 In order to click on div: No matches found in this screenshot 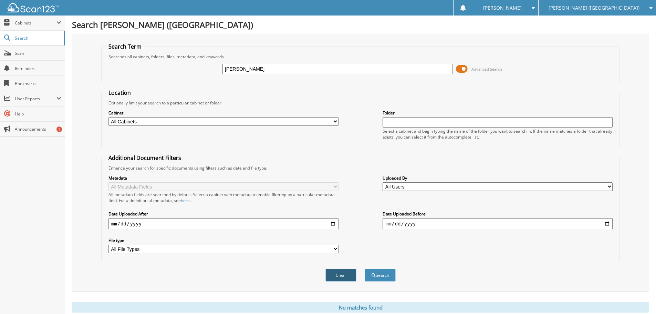, I will do `click(361, 307)`.